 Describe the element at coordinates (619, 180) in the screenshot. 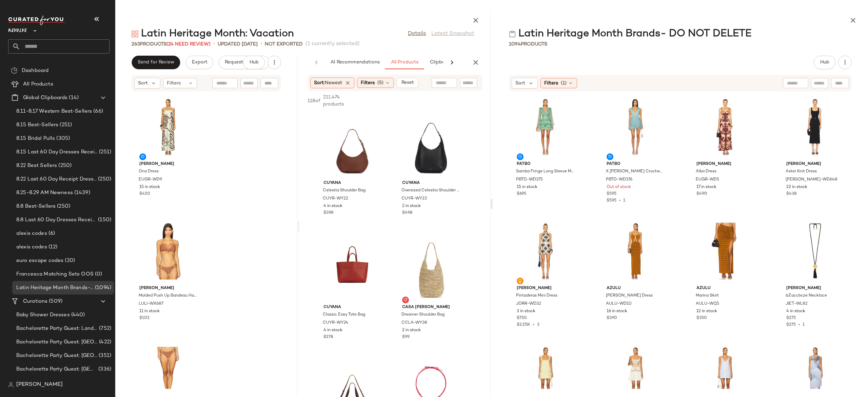

I see `span: PBTO-WD376` at that location.